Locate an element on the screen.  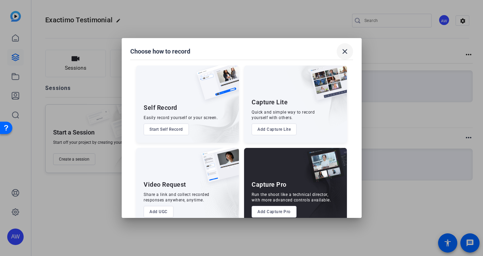
button: Add Capture Pro is located at coordinates (274, 212).